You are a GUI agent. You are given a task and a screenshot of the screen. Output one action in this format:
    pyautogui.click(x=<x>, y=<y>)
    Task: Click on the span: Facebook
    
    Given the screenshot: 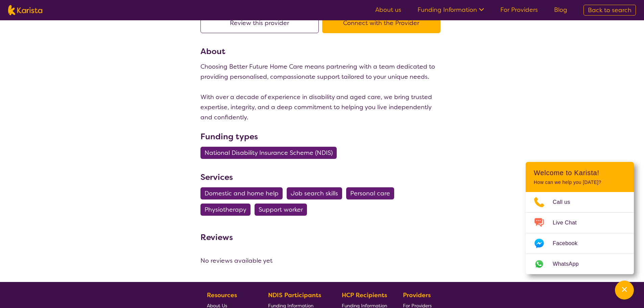 What is the action you would take?
    pyautogui.click(x=569, y=244)
    